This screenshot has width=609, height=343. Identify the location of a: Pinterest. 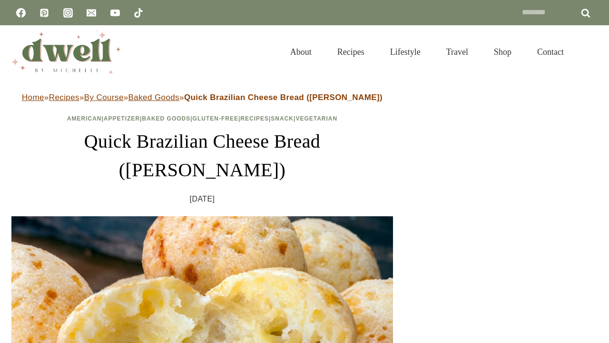
(44, 13).